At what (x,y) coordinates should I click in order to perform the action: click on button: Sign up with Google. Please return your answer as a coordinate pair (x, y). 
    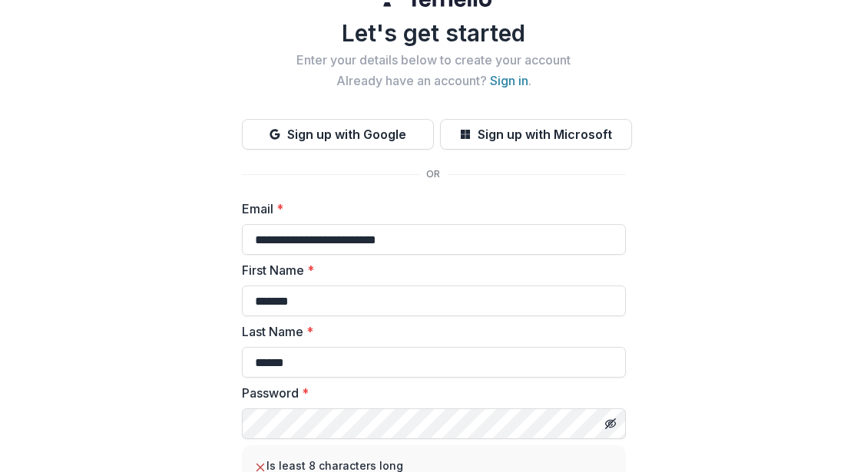
    Looking at the image, I should click on (338, 134).